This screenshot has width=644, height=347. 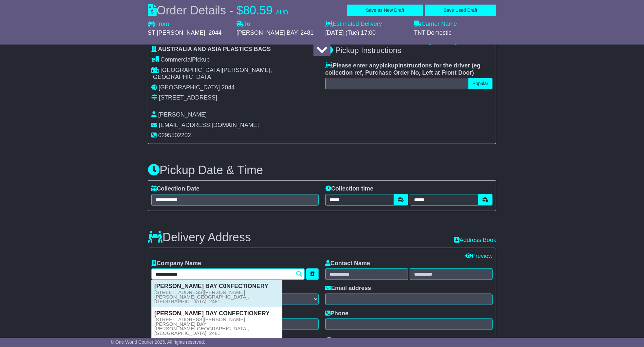 What do you see at coordinates (218, 10) in the screenshot?
I see `div: Order Details -` at bounding box center [218, 10].